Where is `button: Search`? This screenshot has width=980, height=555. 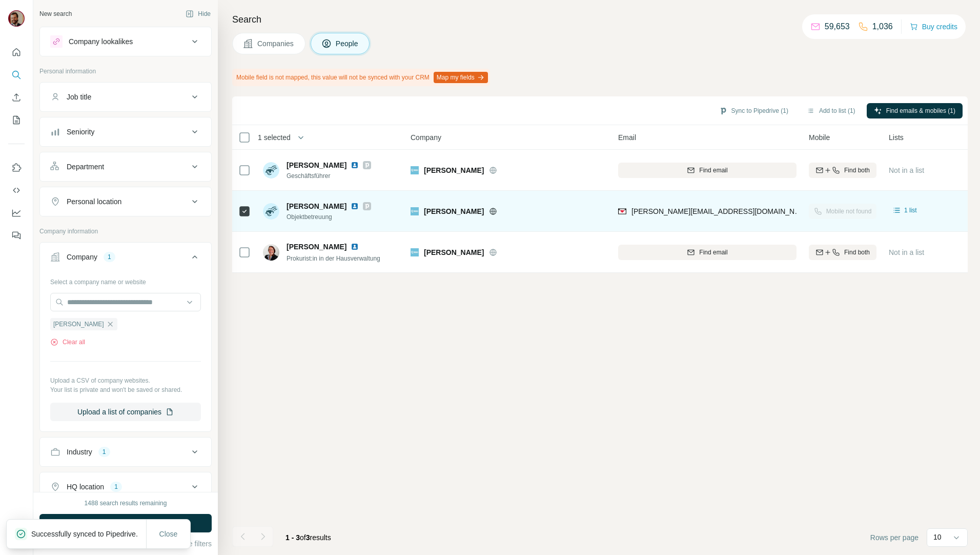
button: Search is located at coordinates (16, 75).